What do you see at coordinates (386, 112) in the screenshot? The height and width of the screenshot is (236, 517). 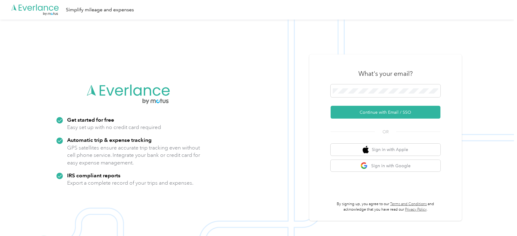 I see `button: Continue with Email / SSO` at bounding box center [386, 112].